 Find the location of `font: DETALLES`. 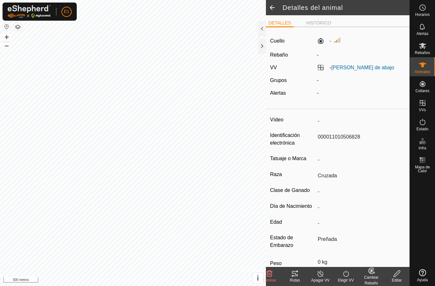

font: DETALLES is located at coordinates (279, 23).